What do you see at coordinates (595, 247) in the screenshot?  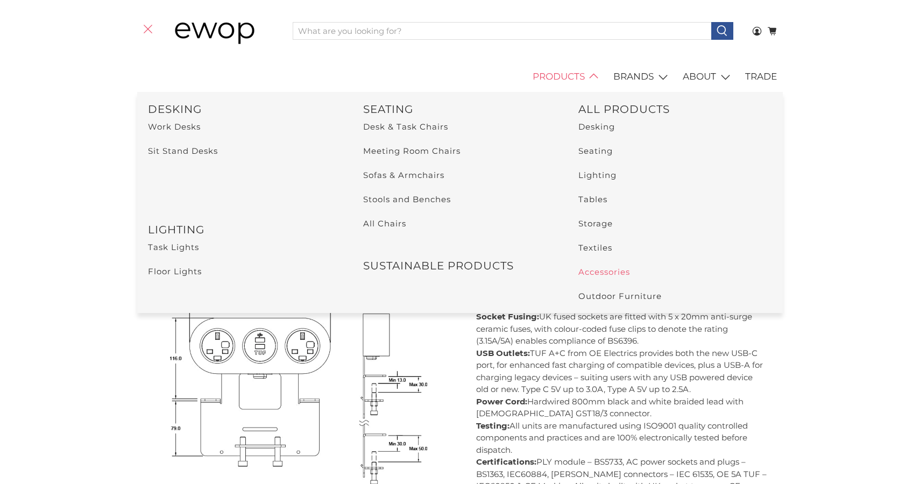 I see `a: Textiles` at bounding box center [595, 247].